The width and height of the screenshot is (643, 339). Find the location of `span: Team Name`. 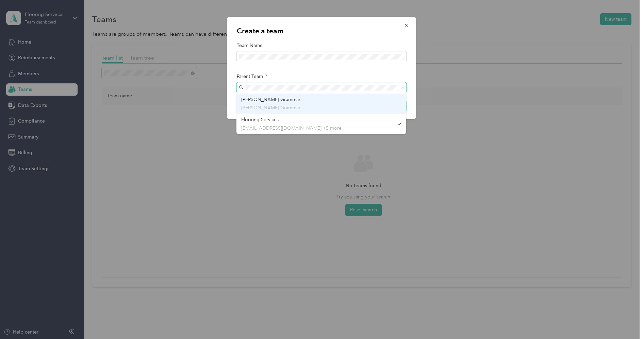

span: Team Name is located at coordinates (250, 45).